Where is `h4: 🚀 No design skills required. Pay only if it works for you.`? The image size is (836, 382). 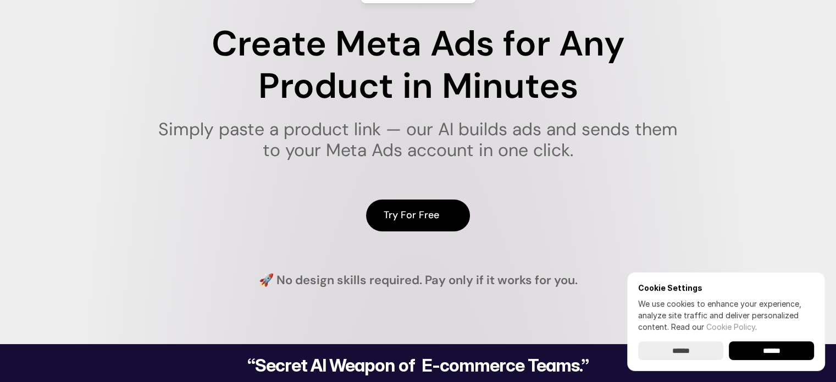
h4: 🚀 No design skills required. Pay only if it works for you. is located at coordinates (419, 280).